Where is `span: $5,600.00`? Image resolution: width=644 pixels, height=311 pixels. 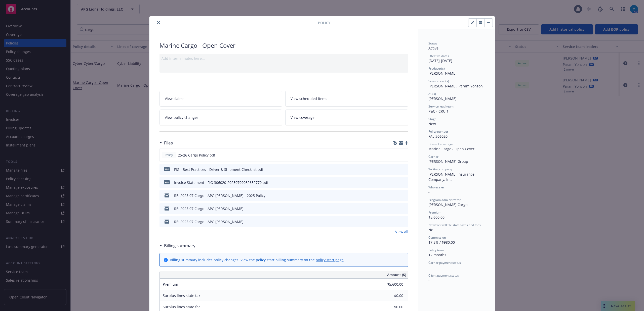
span: $5,600.00 is located at coordinates (436, 217).